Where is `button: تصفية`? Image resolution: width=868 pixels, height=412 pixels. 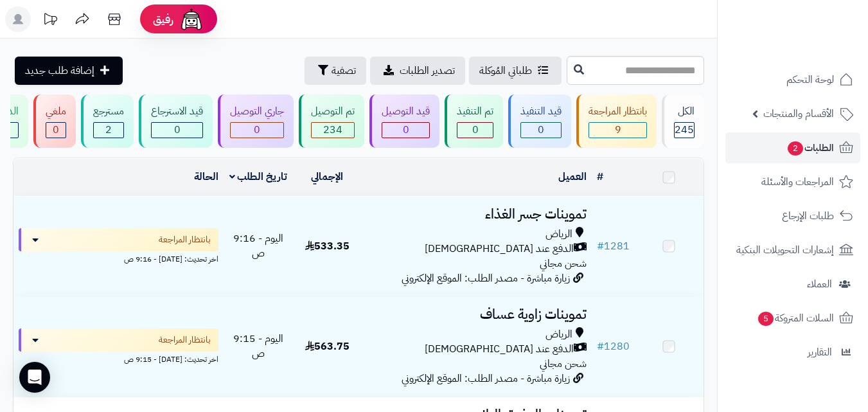
button: تصفية is located at coordinates (335, 70).